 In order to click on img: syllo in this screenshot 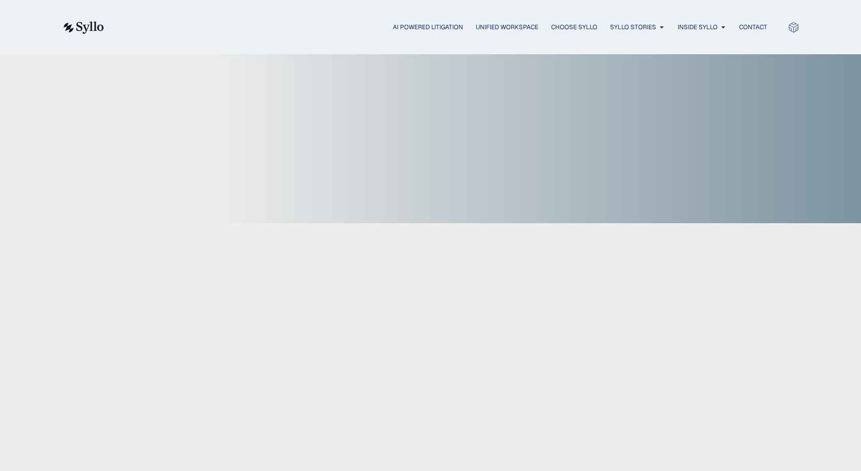, I will do `click(83, 28)`.